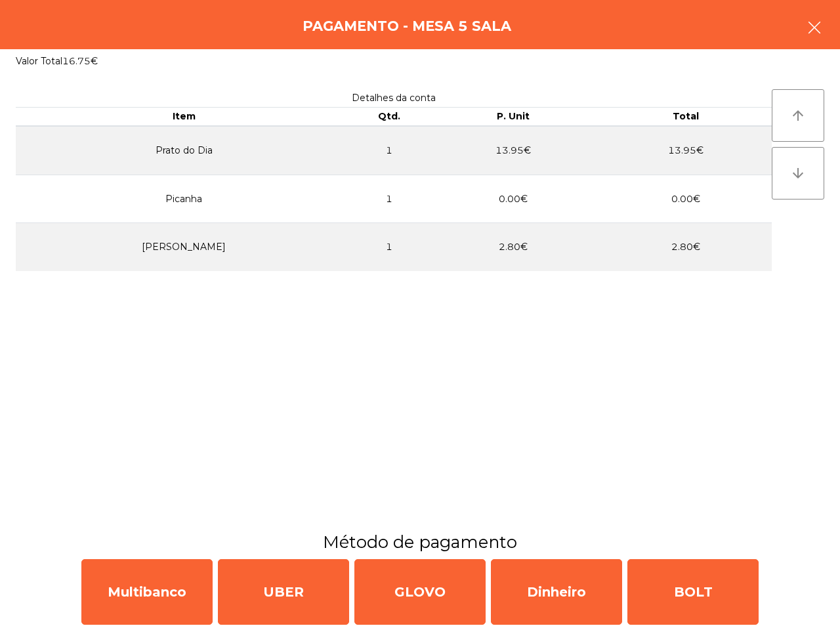  Describe the element at coordinates (38, 61) in the screenshot. I see `span: Valor Total` at that location.